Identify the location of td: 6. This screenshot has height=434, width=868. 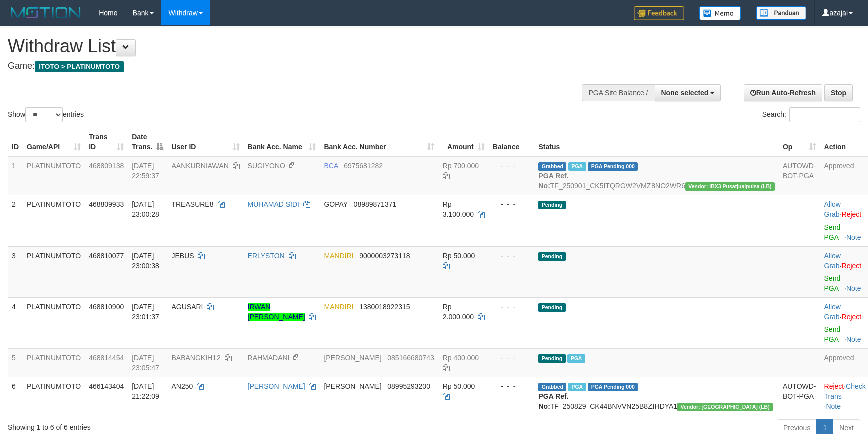
(15, 396).